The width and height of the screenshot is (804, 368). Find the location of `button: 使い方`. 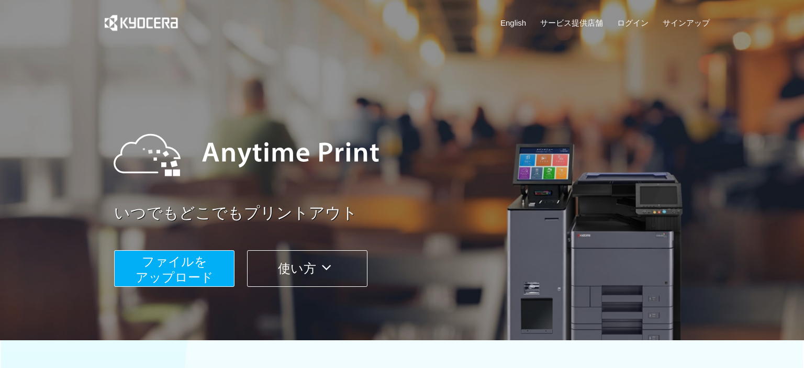

button: 使い方 is located at coordinates (307, 269).